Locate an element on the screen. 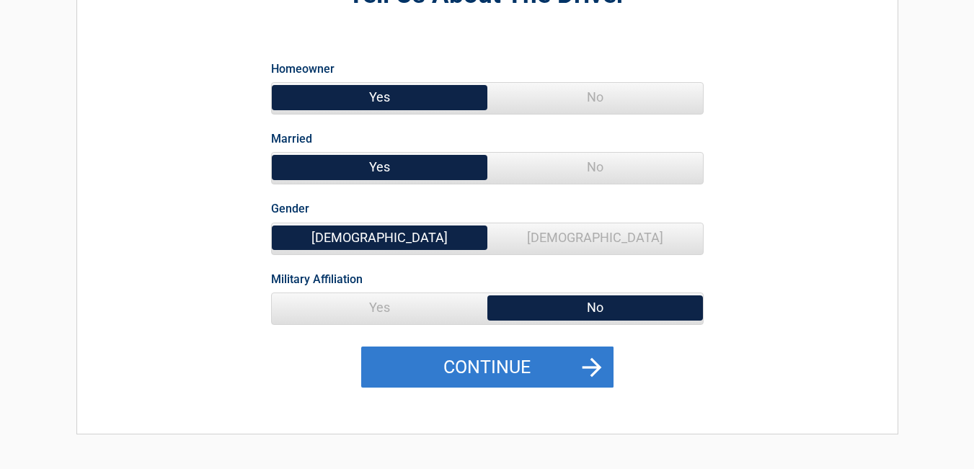 The image size is (974, 469). button: Continue is located at coordinates (487, 368).